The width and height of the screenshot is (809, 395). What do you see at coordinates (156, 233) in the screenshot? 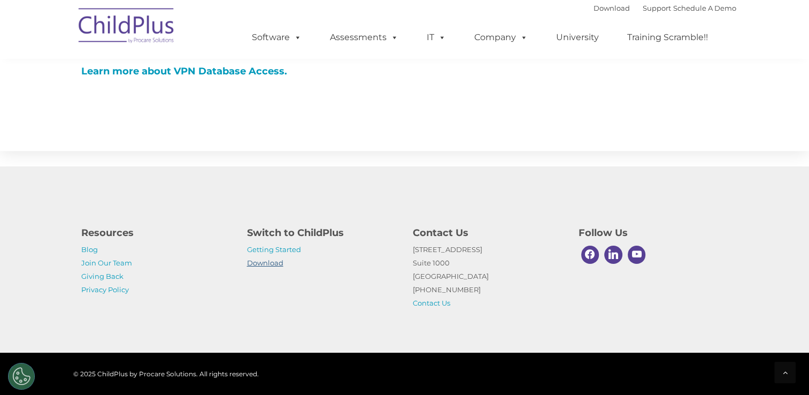
I see `h4: Resources` at bounding box center [156, 233].